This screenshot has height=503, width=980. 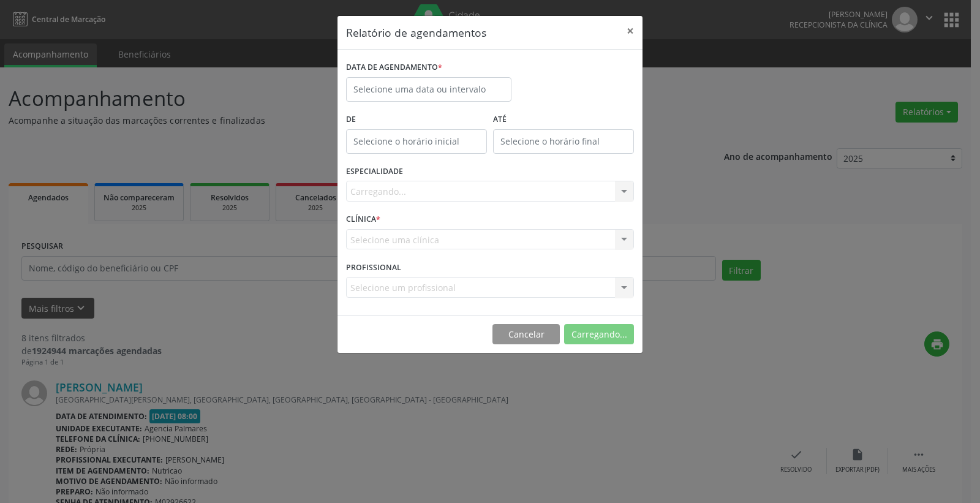 I want to click on button: Carregando..., so click(x=599, y=335).